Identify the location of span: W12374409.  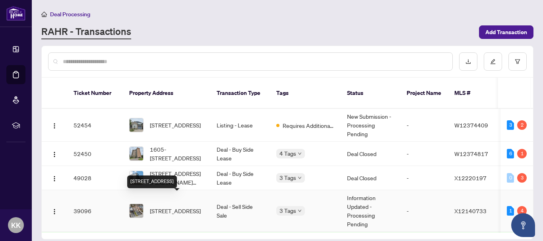
(471, 125).